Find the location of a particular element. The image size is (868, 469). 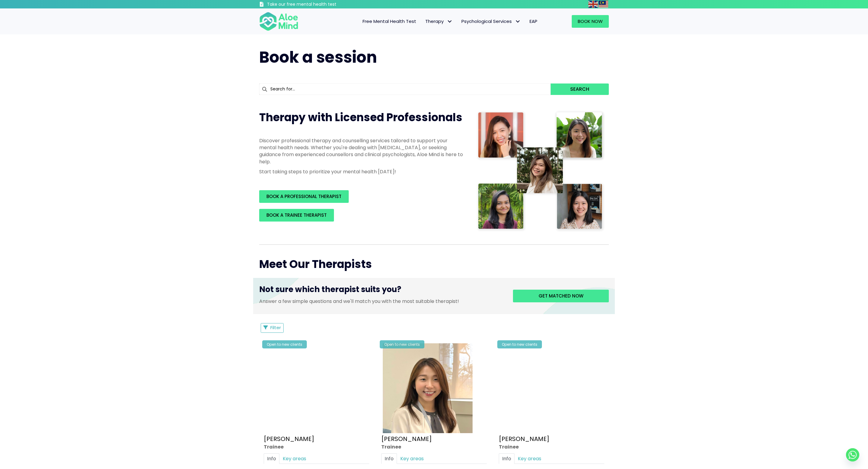

img: Therapist collage is located at coordinates (541, 171).